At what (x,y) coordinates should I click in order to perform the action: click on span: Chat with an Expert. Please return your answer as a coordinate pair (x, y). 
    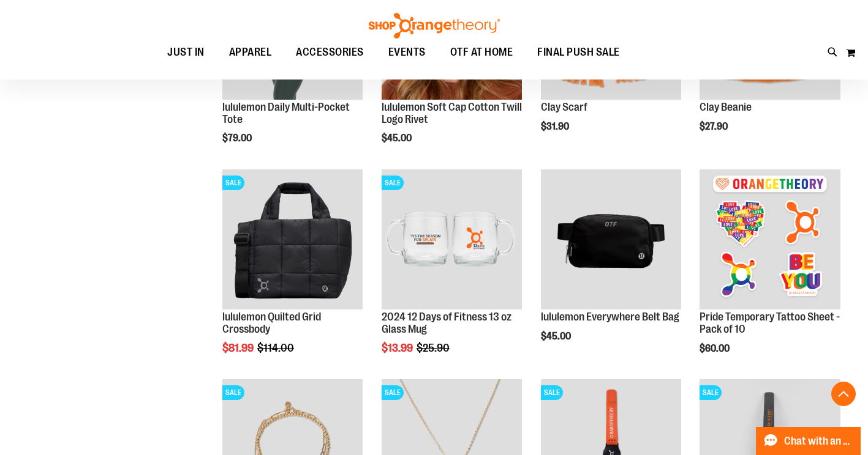
    Looking at the image, I should click on (818, 441).